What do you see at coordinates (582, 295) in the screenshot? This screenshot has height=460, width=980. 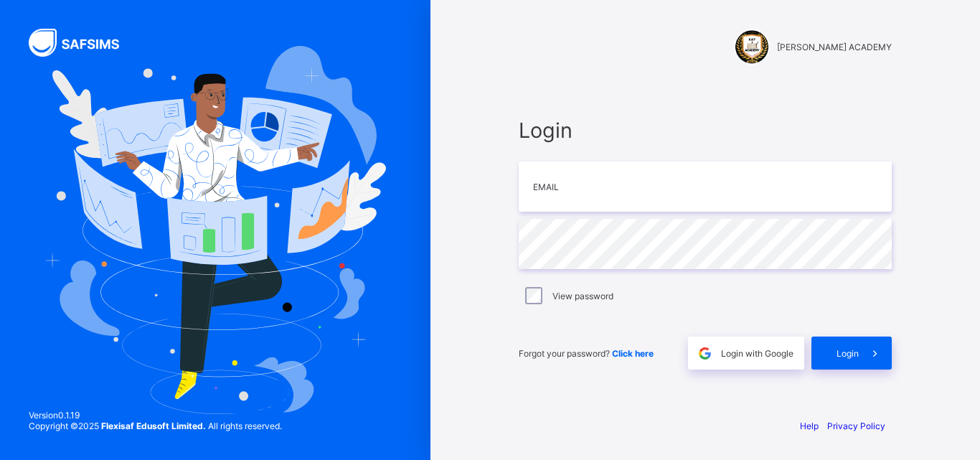 I see `label: View password` at bounding box center [582, 295].